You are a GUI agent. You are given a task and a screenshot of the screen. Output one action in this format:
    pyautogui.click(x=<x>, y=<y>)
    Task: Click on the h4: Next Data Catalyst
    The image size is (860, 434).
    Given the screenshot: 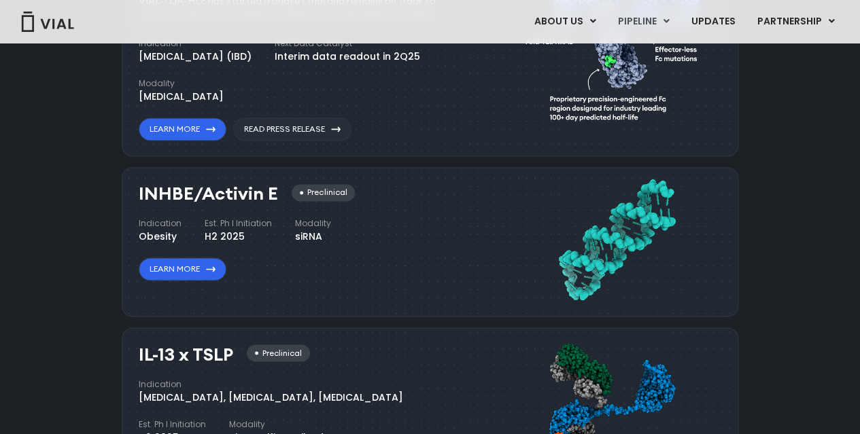 What is the action you would take?
    pyautogui.click(x=347, y=43)
    